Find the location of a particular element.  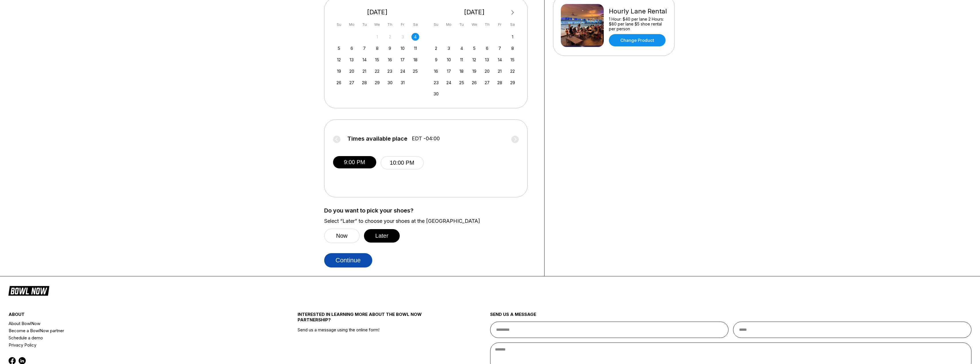

div: Choose Thursday, October 30th, 2025 is located at coordinates (390, 83).